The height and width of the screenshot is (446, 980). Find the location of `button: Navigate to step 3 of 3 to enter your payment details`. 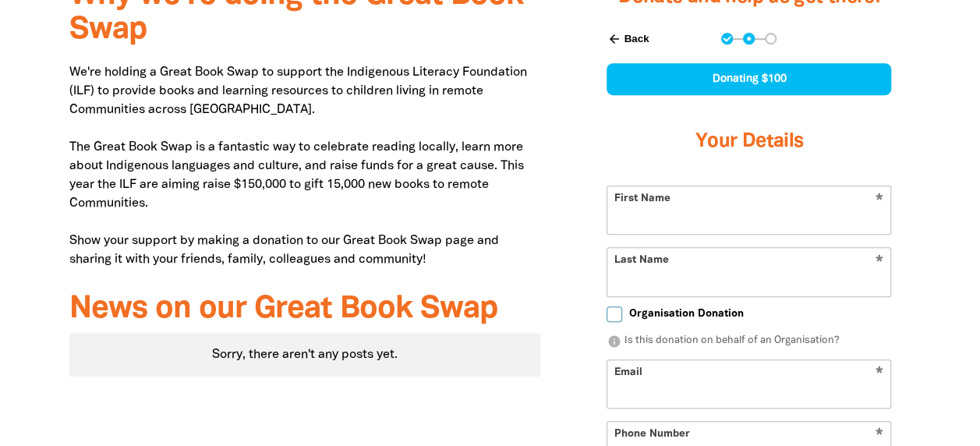

button: Navigate to step 3 of 3 to enter your payment details is located at coordinates (770, 38).